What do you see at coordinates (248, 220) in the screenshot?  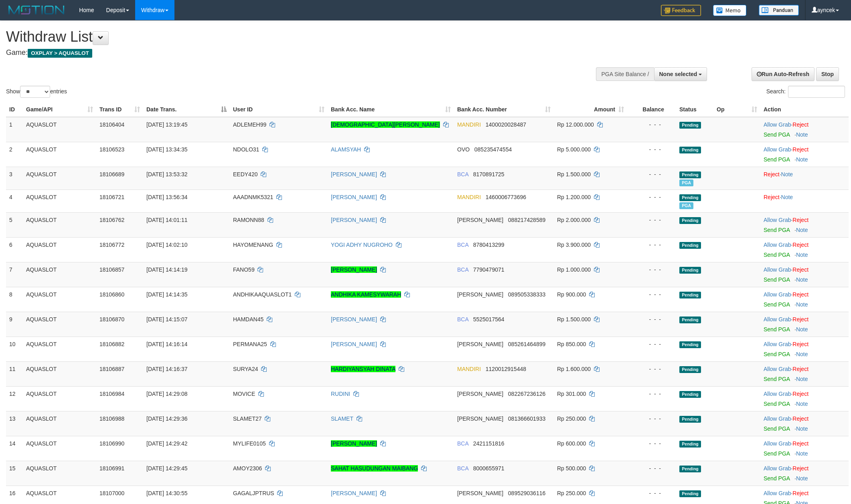 I see `span: RAMONN88` at bounding box center [248, 220].